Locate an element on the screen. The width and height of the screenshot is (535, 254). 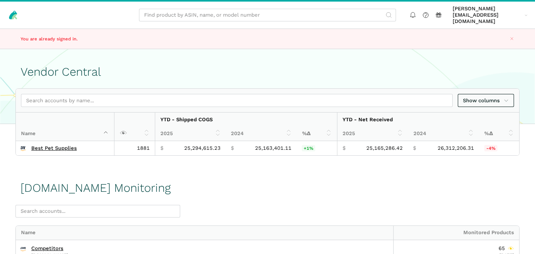
a: Show columns is located at coordinates (486, 100).